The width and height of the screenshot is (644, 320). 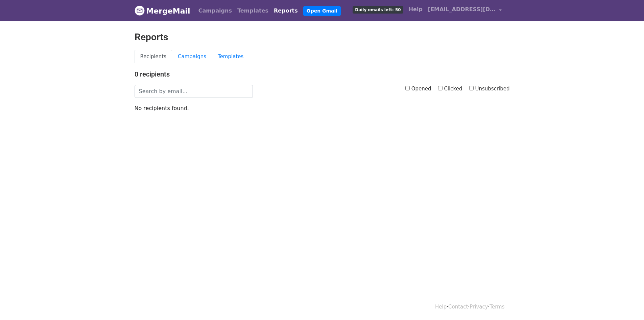 What do you see at coordinates (194, 91) in the screenshot?
I see `input: Search by email...` at bounding box center [194, 91].